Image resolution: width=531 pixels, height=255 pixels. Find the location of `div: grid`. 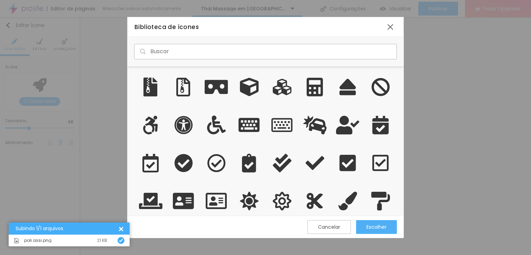

div: grid is located at coordinates (266, 141).